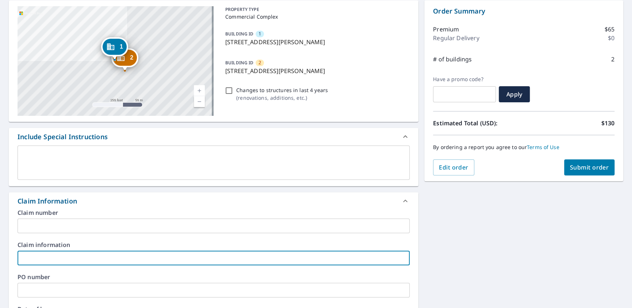  I want to click on p: PROPERTY TYPE, so click(316, 9).